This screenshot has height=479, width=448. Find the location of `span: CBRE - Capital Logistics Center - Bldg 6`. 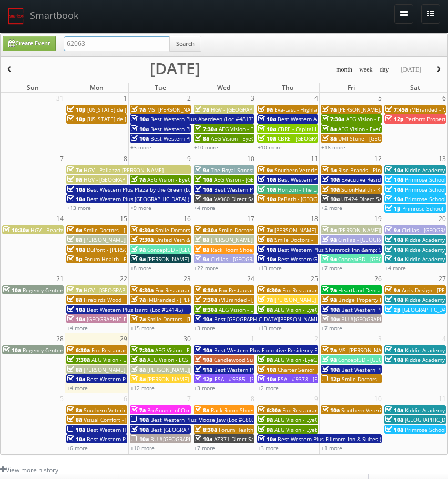

span: CBRE - Capital Logistics Center - Bldg 6 is located at coordinates (327, 129).